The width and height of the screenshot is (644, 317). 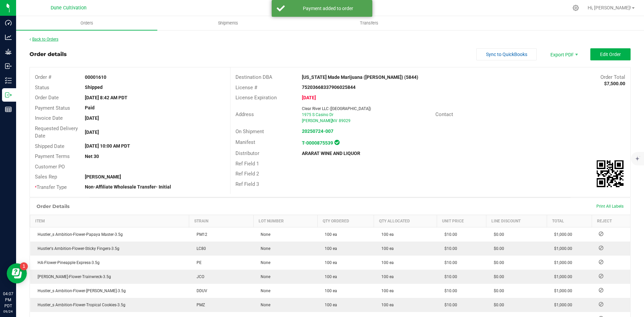 I want to click on span: LC80, so click(x=200, y=248).